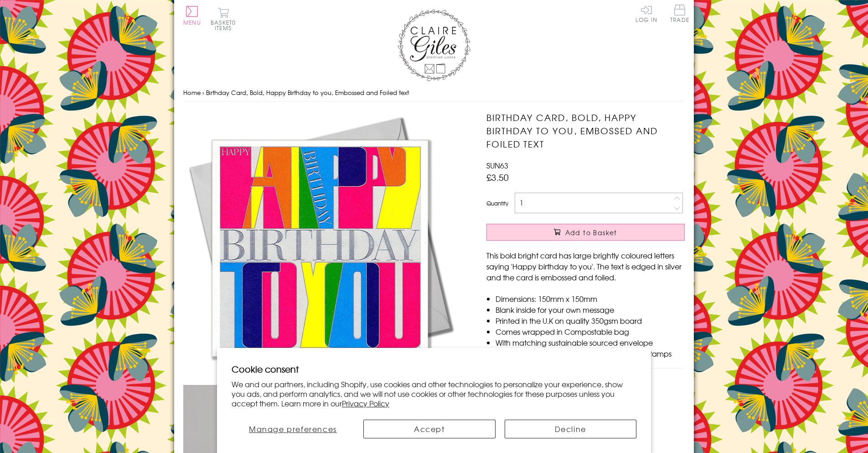 Image resolution: width=868 pixels, height=453 pixels. What do you see at coordinates (591, 232) in the screenshot?
I see `span: Add to Basket` at bounding box center [591, 232].